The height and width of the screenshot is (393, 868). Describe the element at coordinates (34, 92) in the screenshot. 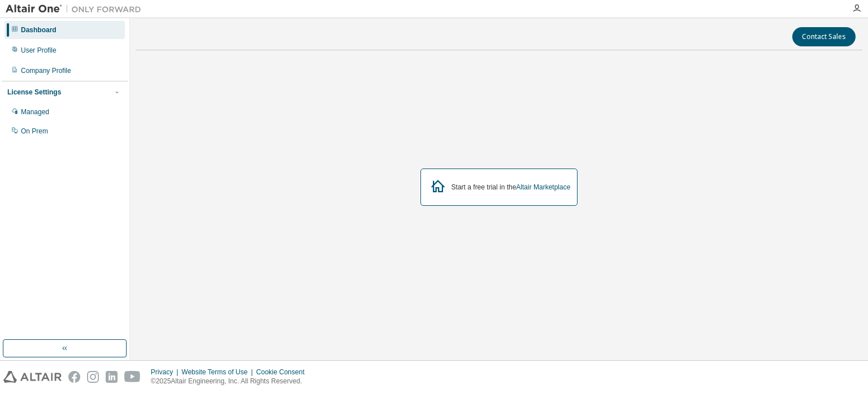

I see `div: License Settings` at that location.